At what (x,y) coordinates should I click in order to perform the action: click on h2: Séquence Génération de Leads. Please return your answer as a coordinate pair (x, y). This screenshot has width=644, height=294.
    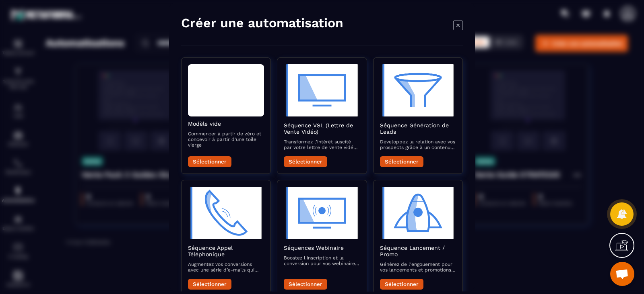
    Looking at the image, I should click on (418, 128).